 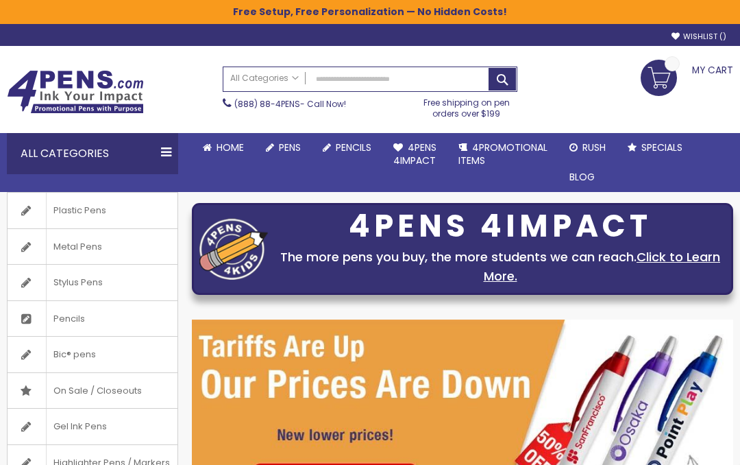 I want to click on span: Metal Pens, so click(x=77, y=247).